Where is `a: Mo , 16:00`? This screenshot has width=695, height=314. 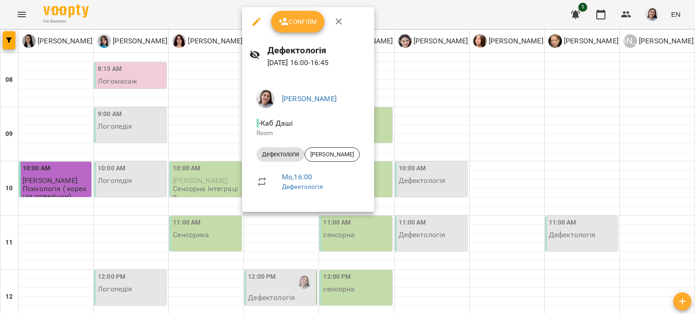
a: Mo , 16:00 is located at coordinates (297, 177).